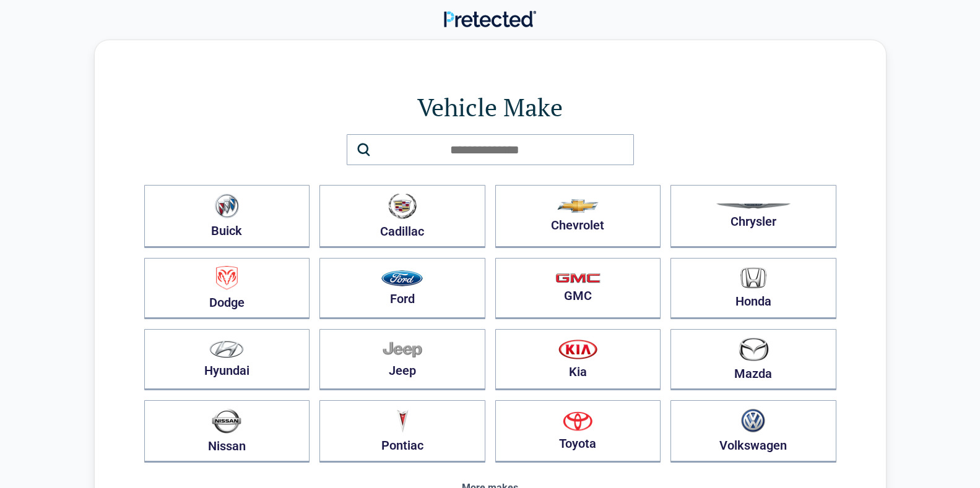  I want to click on button: Hyundai, so click(227, 359).